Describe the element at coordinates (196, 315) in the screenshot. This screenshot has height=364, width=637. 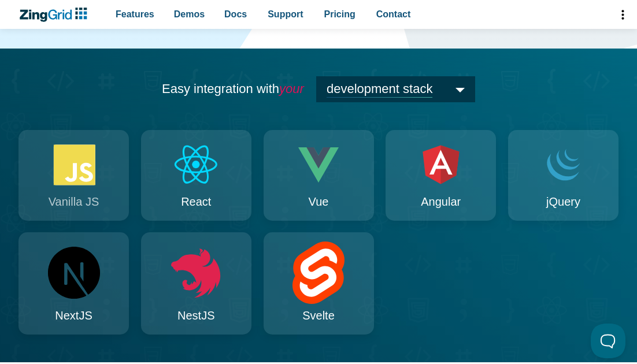
I see `span: NestJS` at that location.